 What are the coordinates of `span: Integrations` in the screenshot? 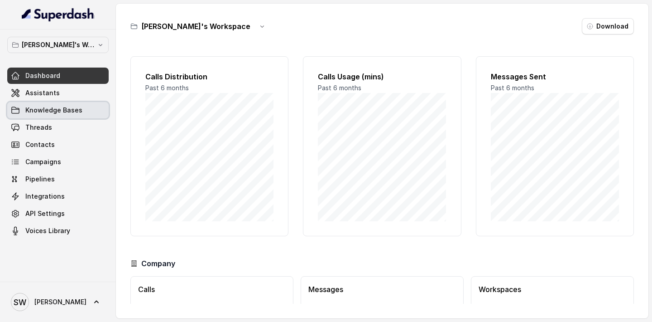 It's located at (45, 196).